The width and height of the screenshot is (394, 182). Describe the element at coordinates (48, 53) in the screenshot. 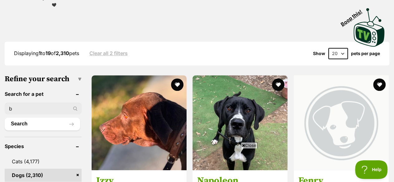

I see `strong: 19` at that location.